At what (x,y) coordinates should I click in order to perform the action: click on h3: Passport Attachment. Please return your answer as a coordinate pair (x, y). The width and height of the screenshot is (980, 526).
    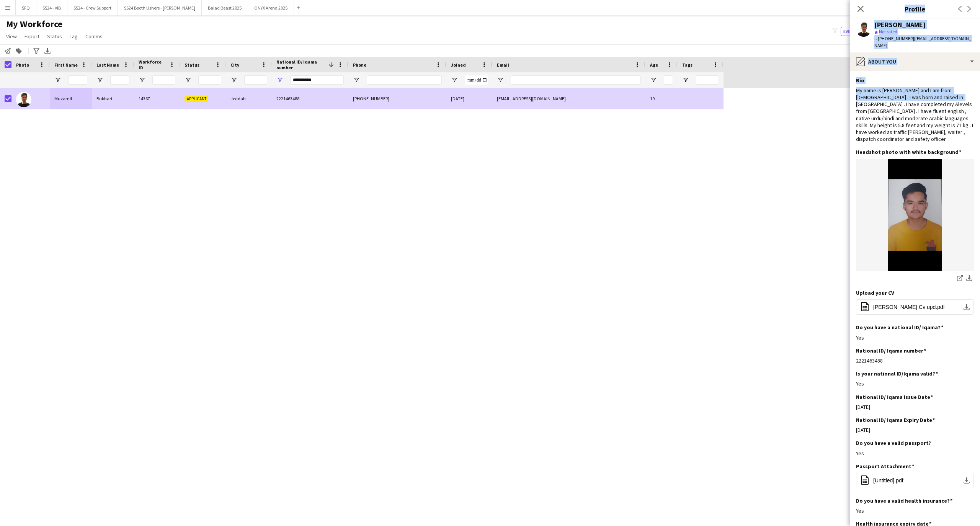
    Looking at the image, I should click on (885, 467).